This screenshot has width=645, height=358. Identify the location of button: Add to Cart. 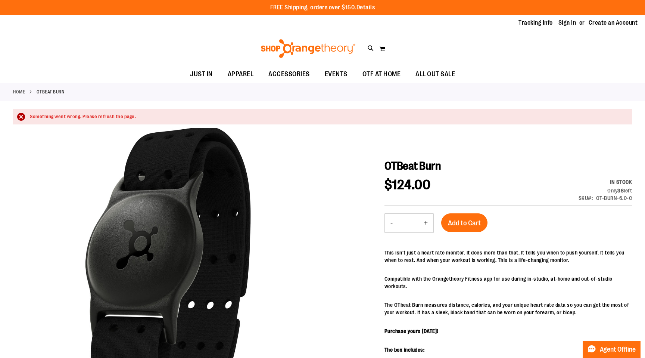
(464, 223).